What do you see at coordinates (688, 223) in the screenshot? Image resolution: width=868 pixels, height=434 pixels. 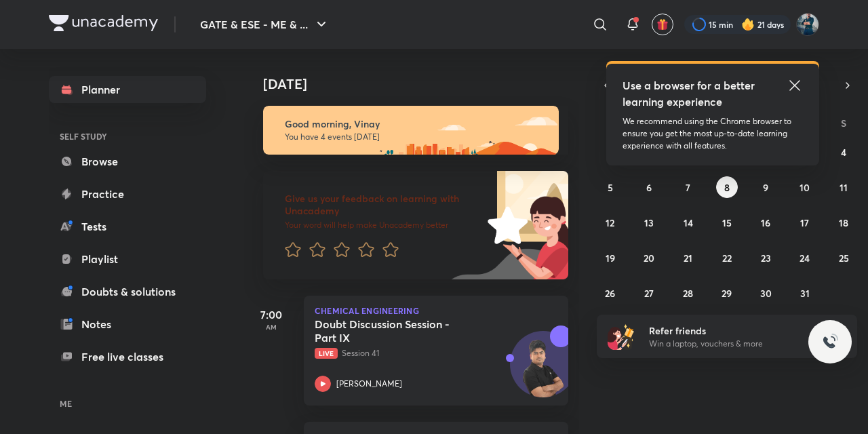 I see `button: October 14, 2025` at bounding box center [688, 223].